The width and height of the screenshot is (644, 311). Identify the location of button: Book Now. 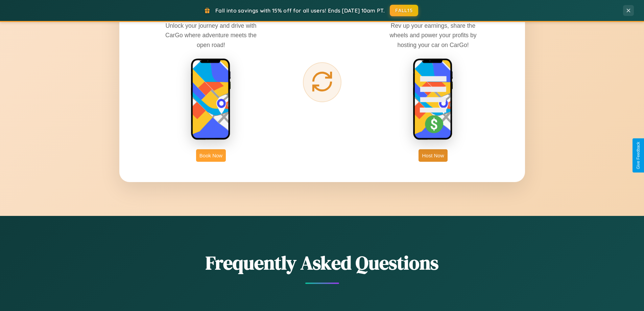
(211, 156).